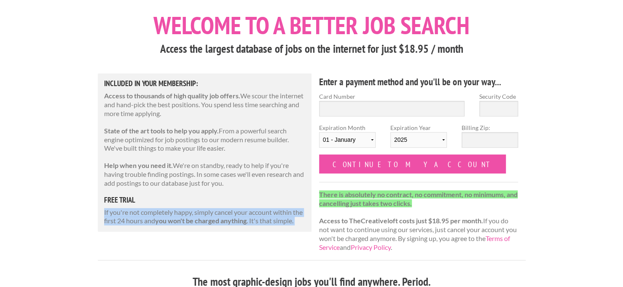  What do you see at coordinates (490, 127) in the screenshot?
I see `label: Billing Zip:` at bounding box center [490, 127].